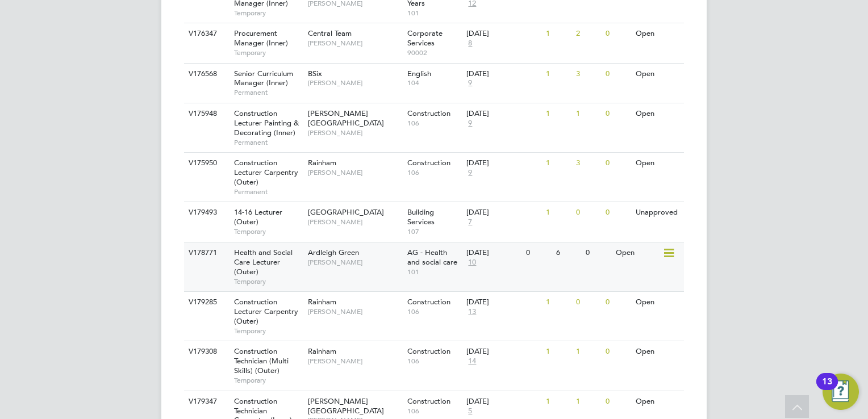 The height and width of the screenshot is (419, 868). I want to click on button: Open Resource Center, 13 new notifications, so click(841, 392).